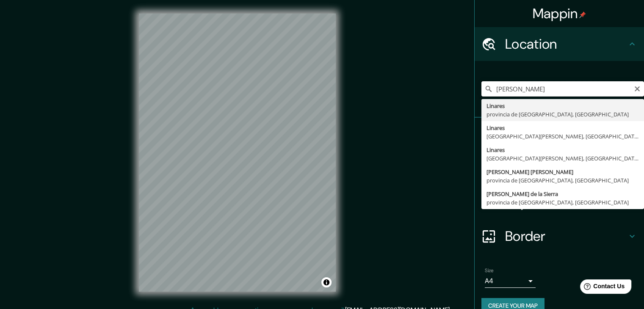 The height and width of the screenshot is (309, 644). Describe the element at coordinates (510, 281) in the screenshot. I see `div: A4` at that location.